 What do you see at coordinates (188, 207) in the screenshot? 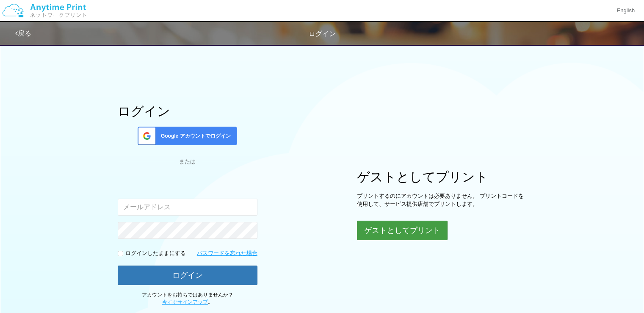
I see `input: メールアドレス` at bounding box center [188, 207].